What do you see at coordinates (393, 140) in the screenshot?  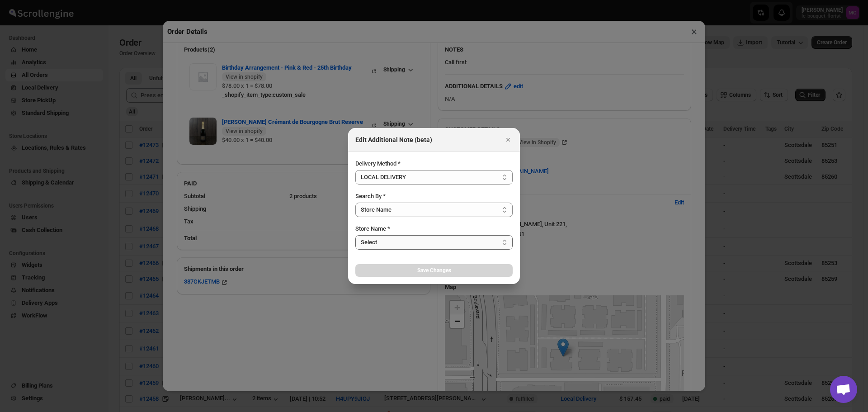 I see `h2: Edit Additional Note (beta)` at bounding box center [393, 140].